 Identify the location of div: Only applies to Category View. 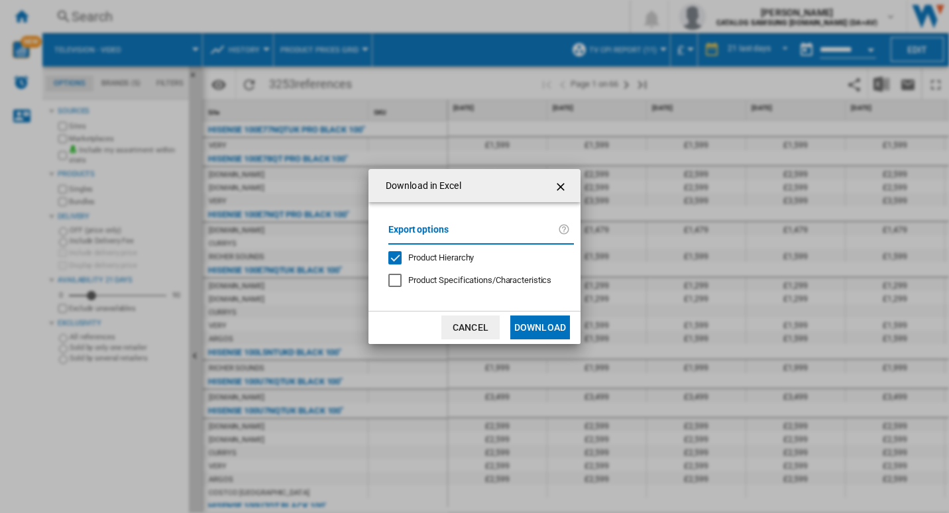
(480, 280).